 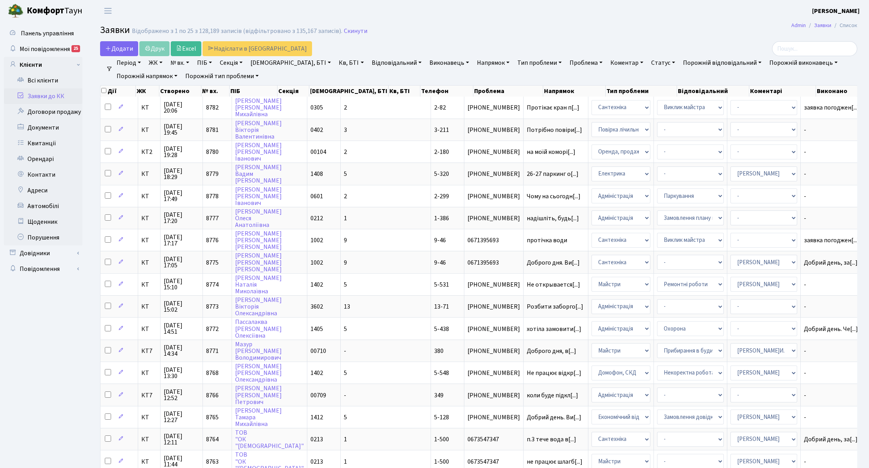 I want to click on a: Admin, so click(x=798, y=25).